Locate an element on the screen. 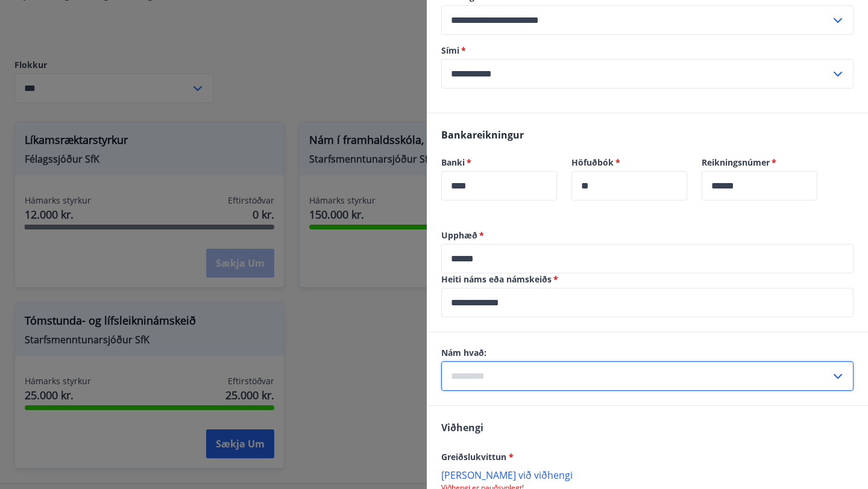  label: Upphæð is located at coordinates (647, 235).